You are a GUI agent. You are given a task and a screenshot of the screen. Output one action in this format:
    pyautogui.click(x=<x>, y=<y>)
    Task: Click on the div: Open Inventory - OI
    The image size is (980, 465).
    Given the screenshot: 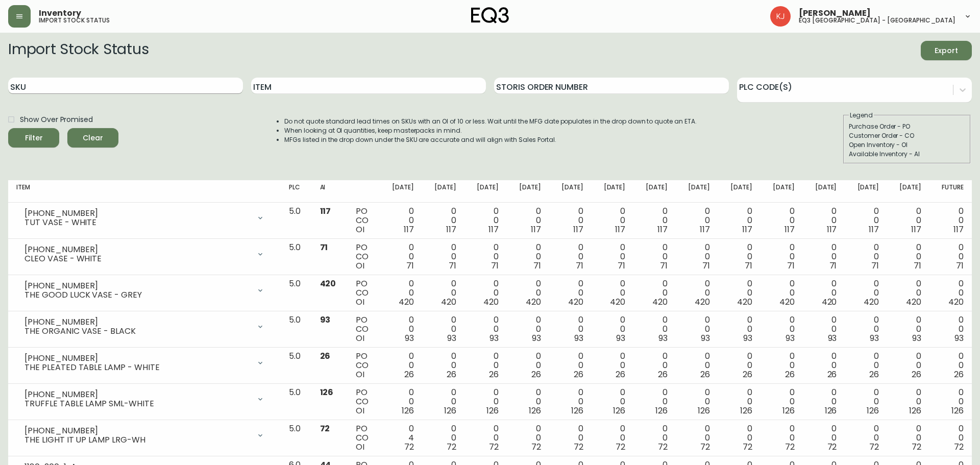 What is the action you would take?
    pyautogui.click(x=907, y=145)
    